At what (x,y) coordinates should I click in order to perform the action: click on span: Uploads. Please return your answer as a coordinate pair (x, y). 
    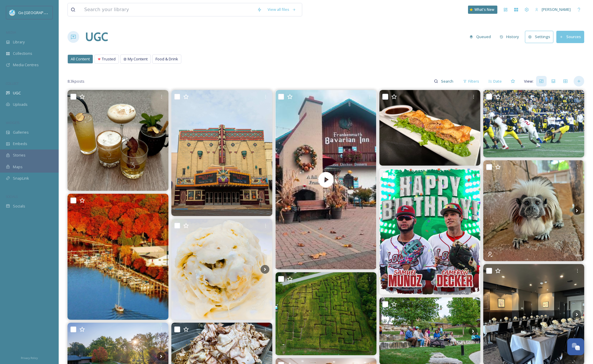
    Looking at the image, I should click on (20, 105).